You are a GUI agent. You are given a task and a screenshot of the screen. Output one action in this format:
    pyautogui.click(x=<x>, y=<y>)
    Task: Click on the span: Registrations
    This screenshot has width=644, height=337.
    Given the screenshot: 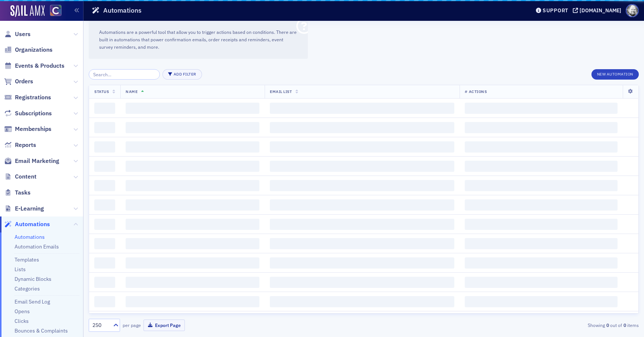 What is the action you would take?
    pyautogui.click(x=33, y=97)
    